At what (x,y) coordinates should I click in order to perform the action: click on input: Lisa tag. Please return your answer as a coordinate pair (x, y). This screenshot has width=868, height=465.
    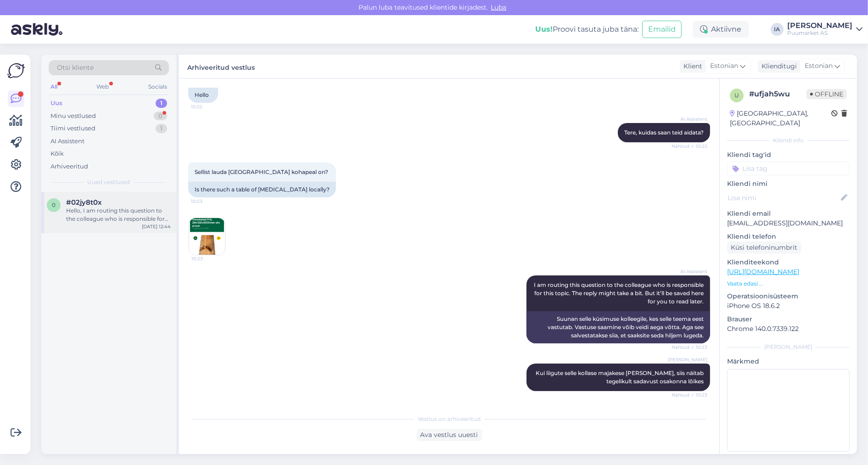
    Looking at the image, I should click on (788, 168).